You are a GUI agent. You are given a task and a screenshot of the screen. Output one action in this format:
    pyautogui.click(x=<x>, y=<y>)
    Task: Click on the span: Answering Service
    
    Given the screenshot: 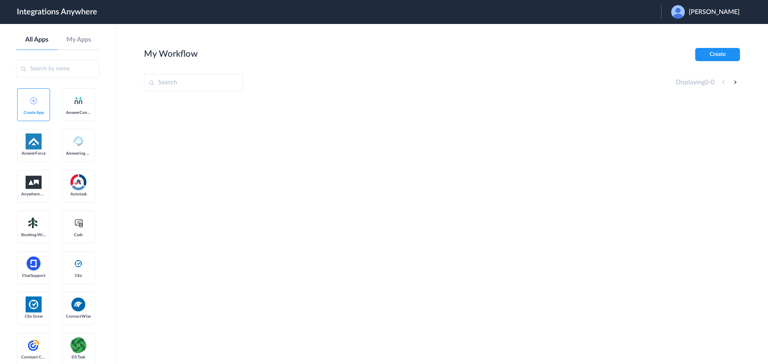 What is the action you would take?
    pyautogui.click(x=78, y=154)
    